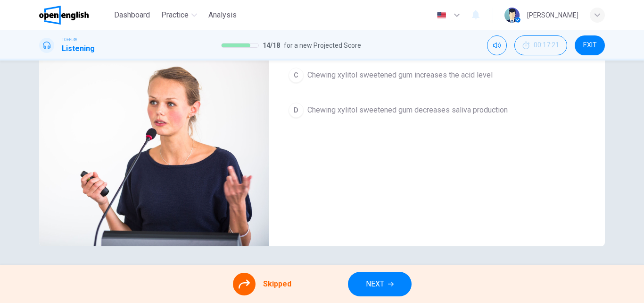 The height and width of the screenshot is (303, 644). I want to click on span: NEXT, so click(375, 284).